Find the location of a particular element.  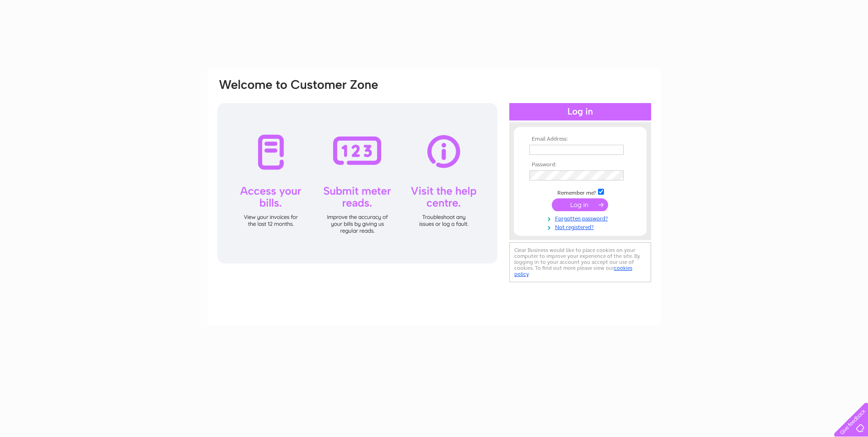

a: Not registered? is located at coordinates (581, 226).